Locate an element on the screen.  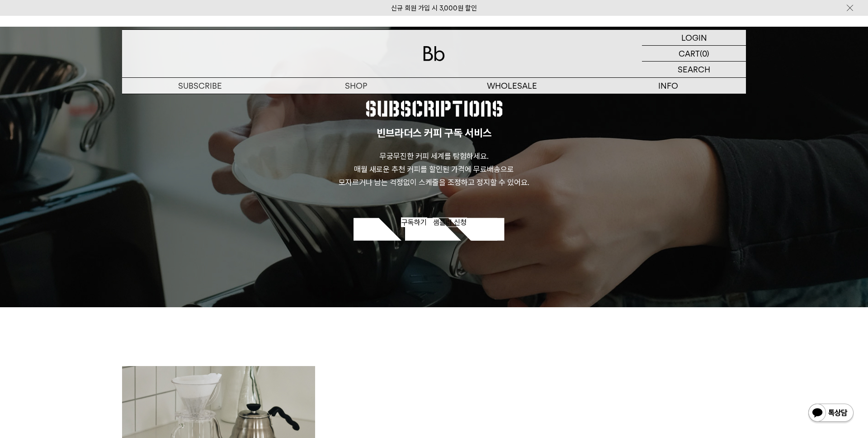
p: WHOLESALE is located at coordinates (512, 85).